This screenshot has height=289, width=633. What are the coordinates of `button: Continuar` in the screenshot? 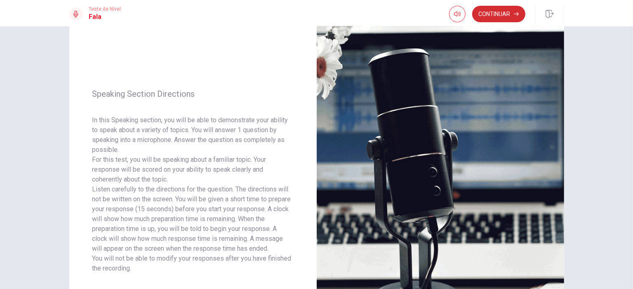 It's located at (498, 14).